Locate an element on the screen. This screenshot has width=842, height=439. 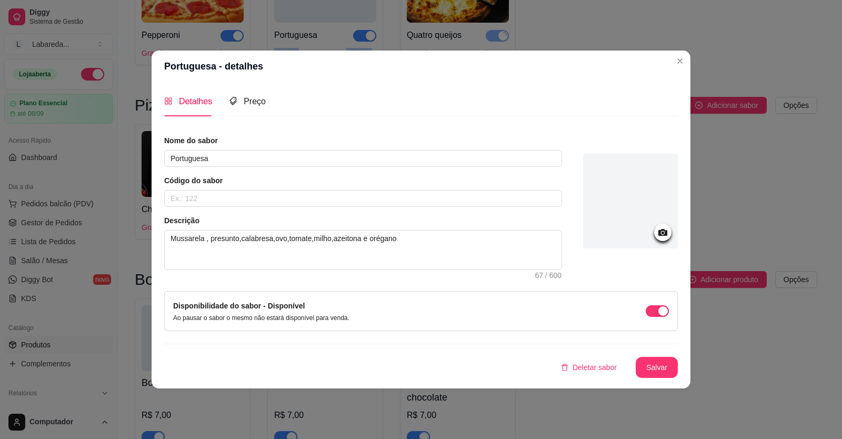
button: deleteDeletar sabor is located at coordinates (589, 367).